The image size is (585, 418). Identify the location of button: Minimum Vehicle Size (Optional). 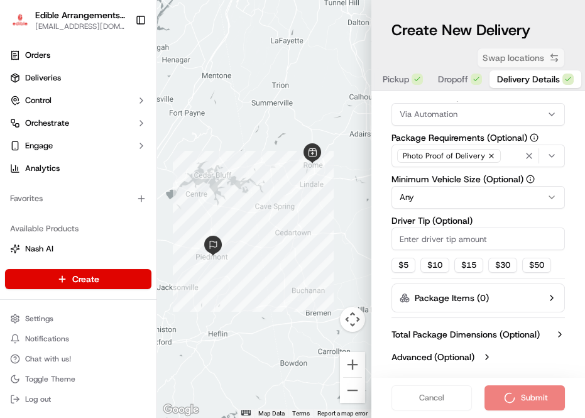
(530, 179).